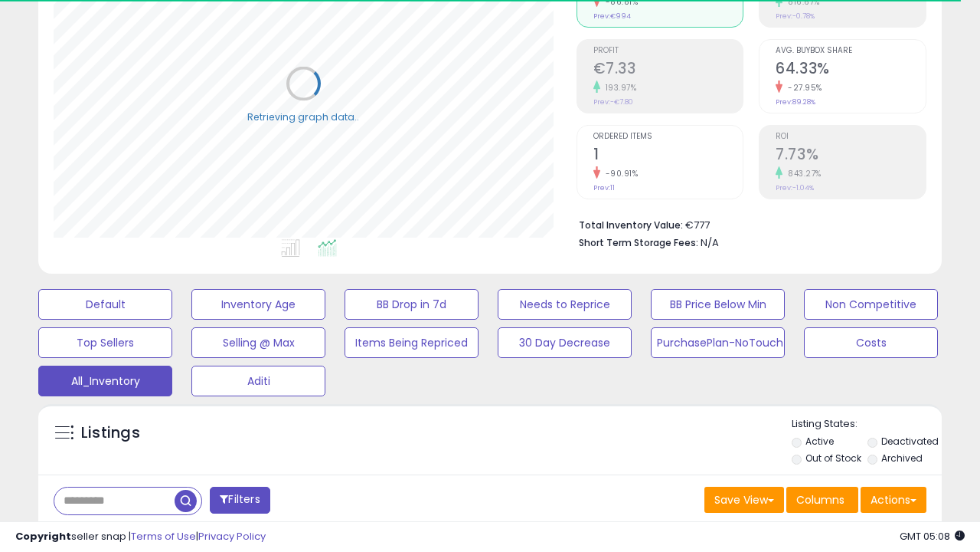  What do you see at coordinates (163, 535) in the screenshot?
I see `a: Terms of Use` at bounding box center [163, 535].